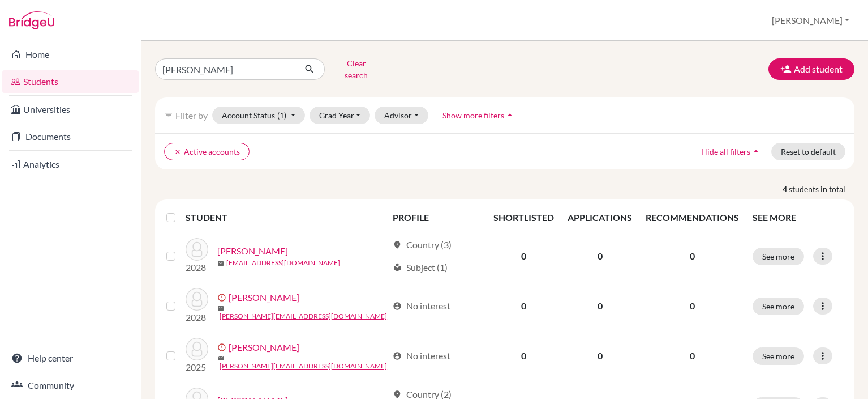 The width and height of the screenshot is (868, 399). Describe the element at coordinates (785, 189) in the screenshot. I see `strong: 4` at that location.